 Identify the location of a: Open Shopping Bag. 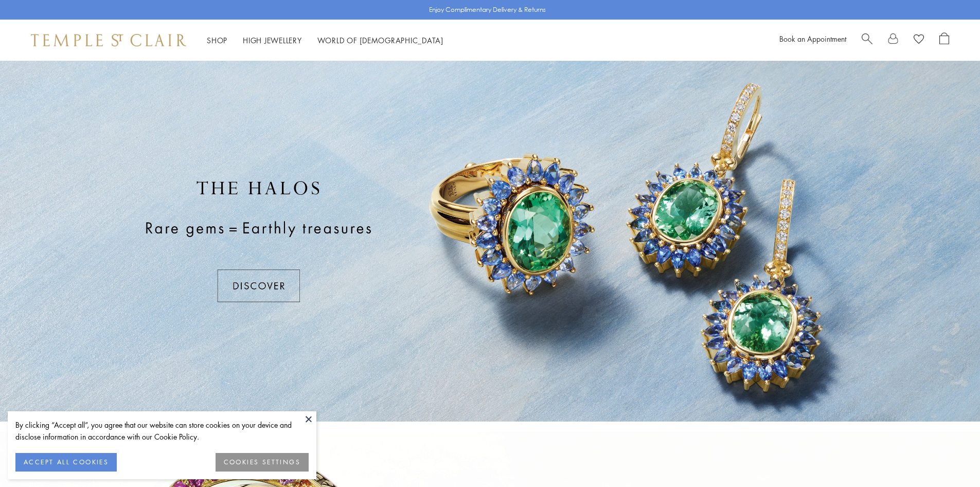
(944, 40).